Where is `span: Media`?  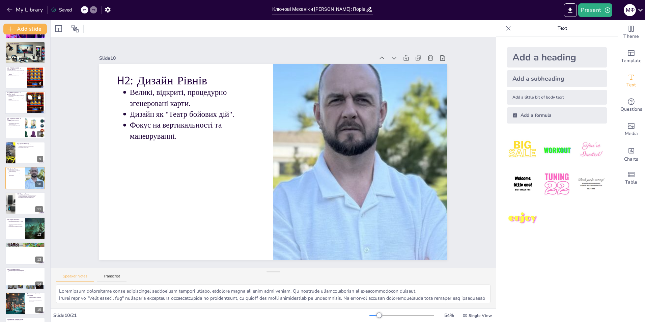 span: Media is located at coordinates (631, 134).